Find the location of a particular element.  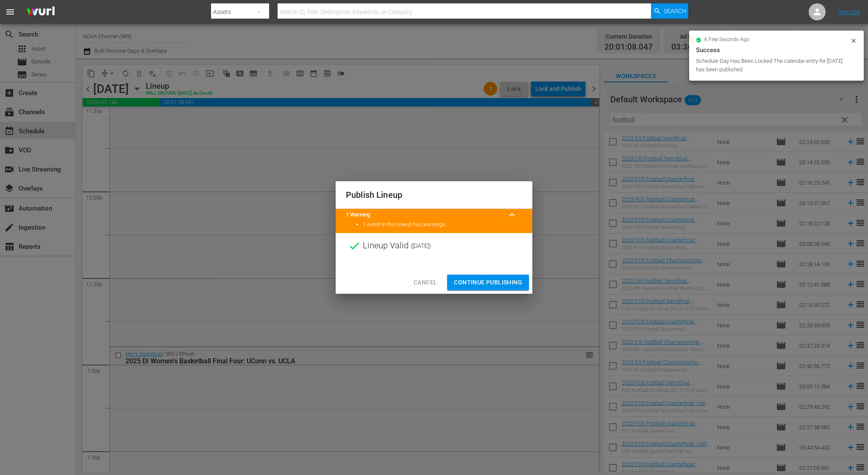

title: 1 Warning is located at coordinates (424, 215).